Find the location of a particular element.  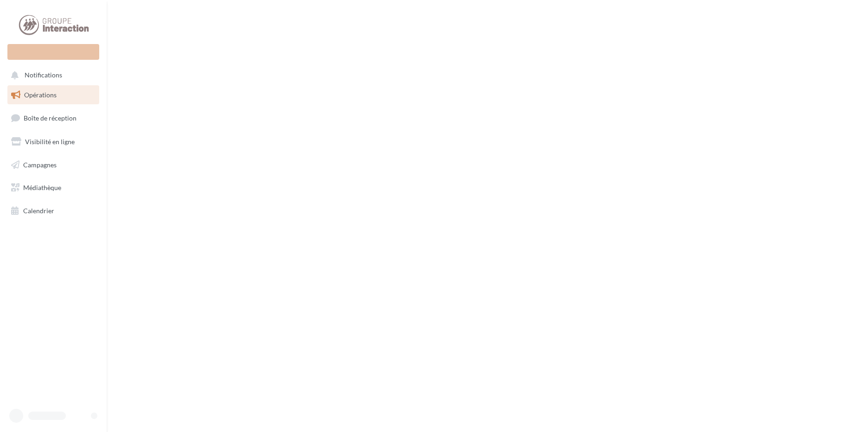

a: Opérations is located at coordinates (53, 95).